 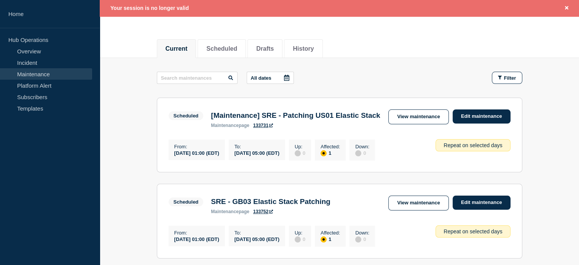 What do you see at coordinates (271, 201) in the screenshot?
I see `h3: SRE - GB03 Elastic Stack Patching` at bounding box center [271, 201].